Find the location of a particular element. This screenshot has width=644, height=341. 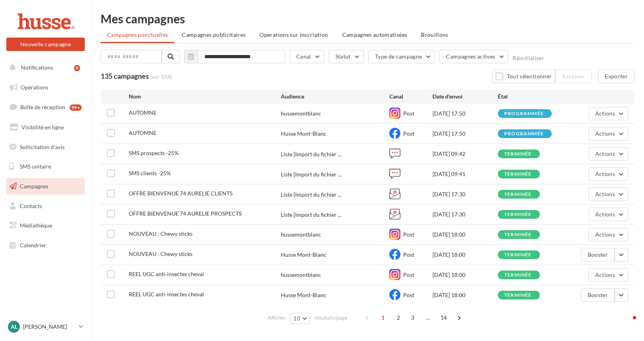

span: 2 is located at coordinates (398, 318).